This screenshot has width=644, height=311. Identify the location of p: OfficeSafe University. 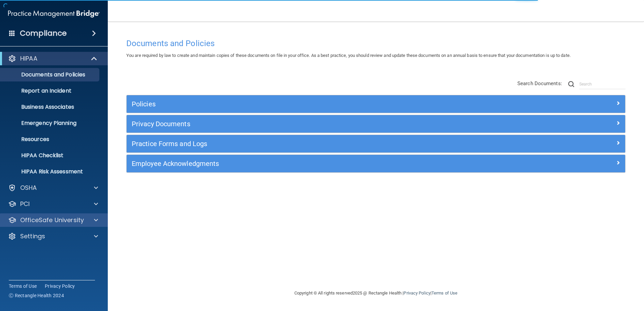
(52, 220).